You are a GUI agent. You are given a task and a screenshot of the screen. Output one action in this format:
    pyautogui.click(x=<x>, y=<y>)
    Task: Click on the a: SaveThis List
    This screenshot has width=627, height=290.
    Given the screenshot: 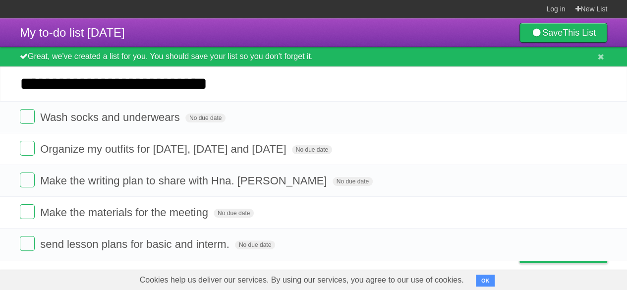 What is the action you would take?
    pyautogui.click(x=563, y=33)
    